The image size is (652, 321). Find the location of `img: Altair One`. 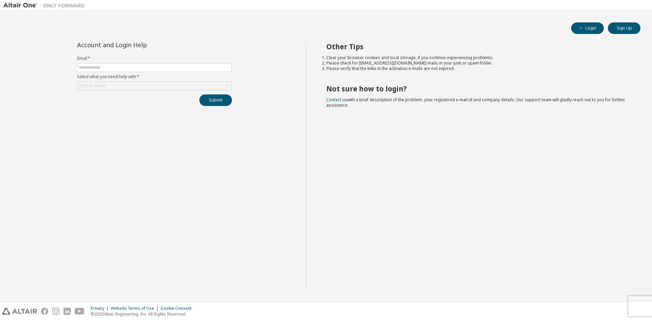

img: Altair One is located at coordinates (46, 5).